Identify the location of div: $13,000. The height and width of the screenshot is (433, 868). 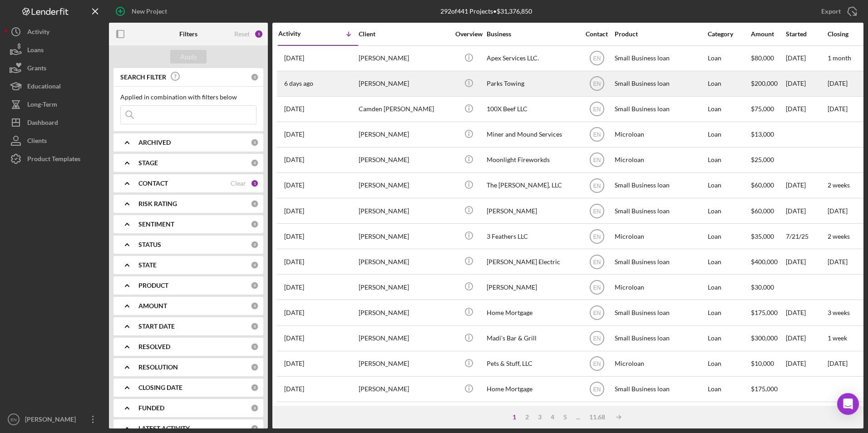
(768, 135).